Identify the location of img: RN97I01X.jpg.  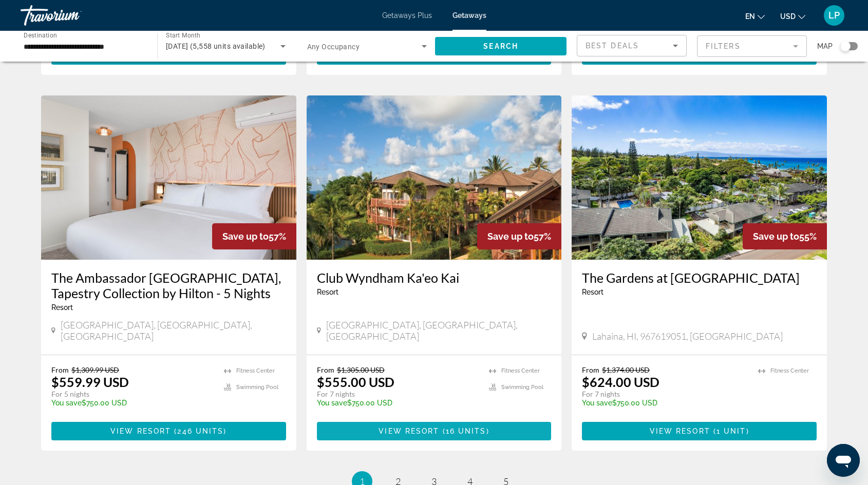
(168, 178).